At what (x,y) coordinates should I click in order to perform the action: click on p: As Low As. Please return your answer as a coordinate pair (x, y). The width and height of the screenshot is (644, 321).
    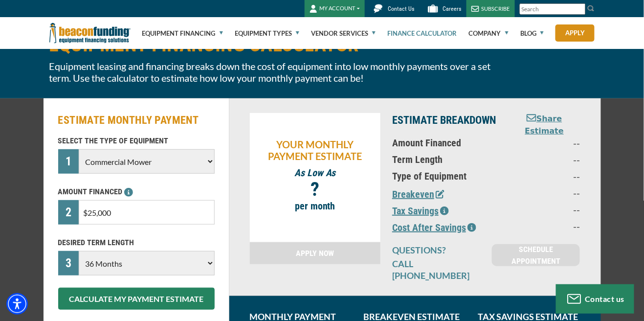
    Looking at the image, I should click on (315, 172).